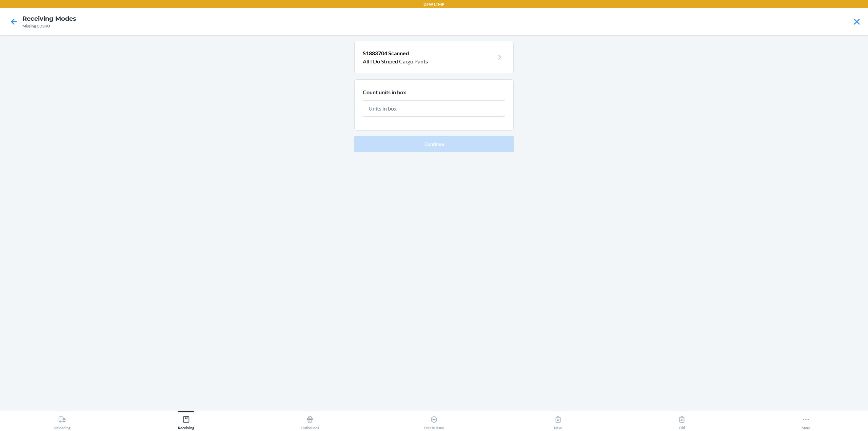  I want to click on button: New, so click(558, 420).